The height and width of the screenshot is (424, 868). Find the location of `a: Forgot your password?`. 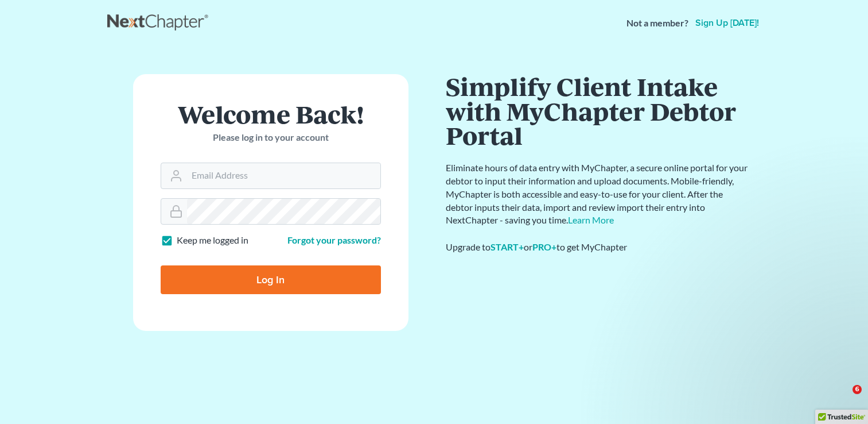

a: Forgot your password? is located at coordinates (334, 239).